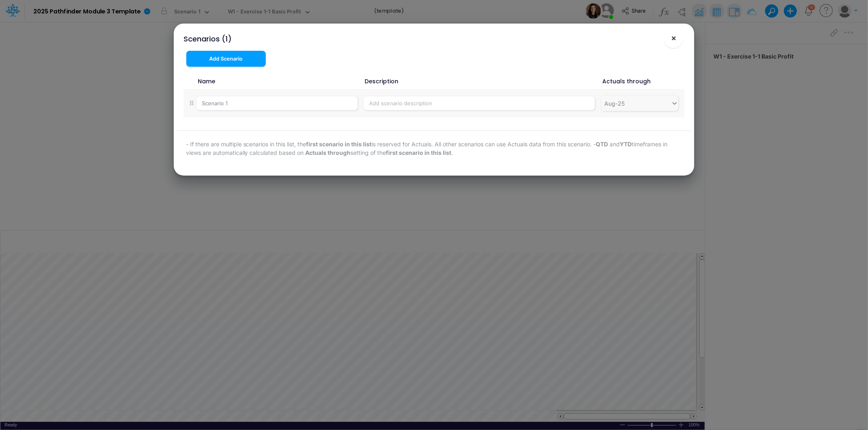  I want to click on label: Description, so click(381, 82).